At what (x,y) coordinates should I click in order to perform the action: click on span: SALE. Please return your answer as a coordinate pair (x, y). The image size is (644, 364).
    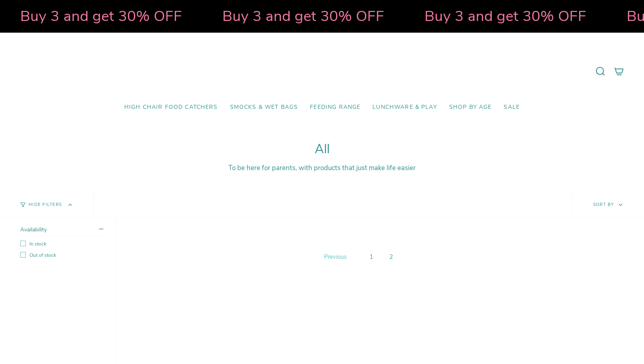
    Looking at the image, I should click on (512, 107).